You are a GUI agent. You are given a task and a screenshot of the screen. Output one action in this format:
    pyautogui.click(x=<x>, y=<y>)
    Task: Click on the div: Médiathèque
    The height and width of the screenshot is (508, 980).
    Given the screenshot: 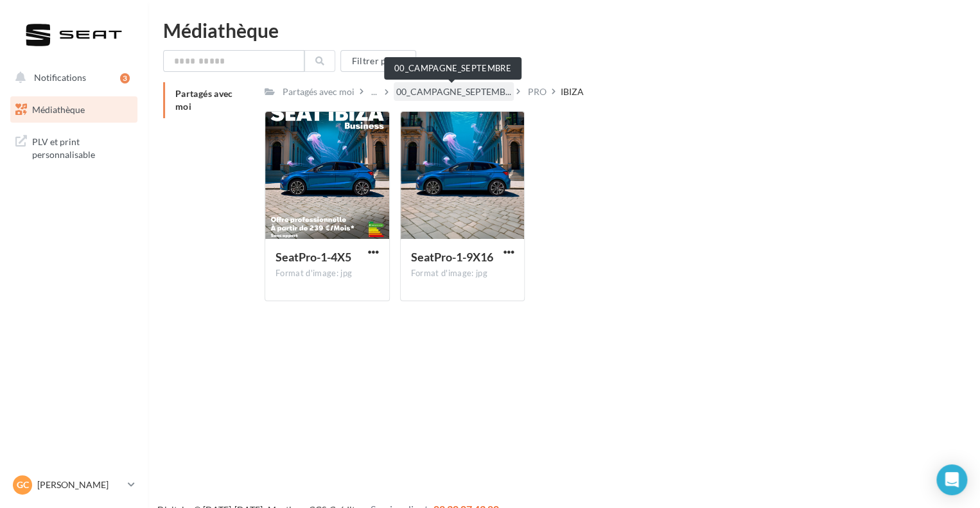 What is the action you would take?
    pyautogui.click(x=564, y=30)
    